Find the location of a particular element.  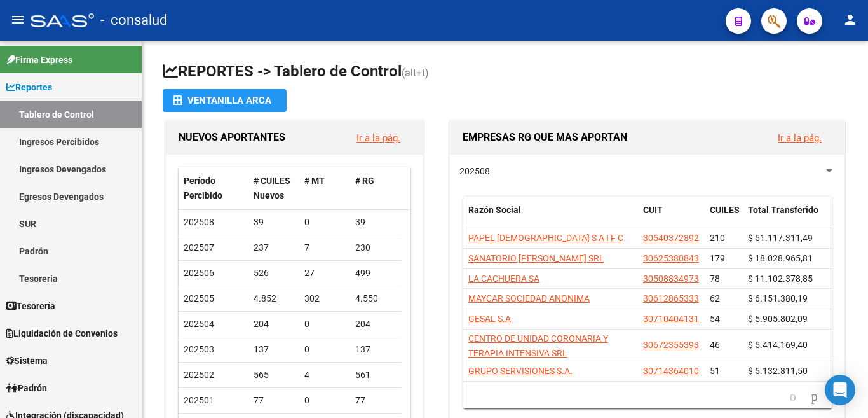

span: 179 is located at coordinates (718, 258).